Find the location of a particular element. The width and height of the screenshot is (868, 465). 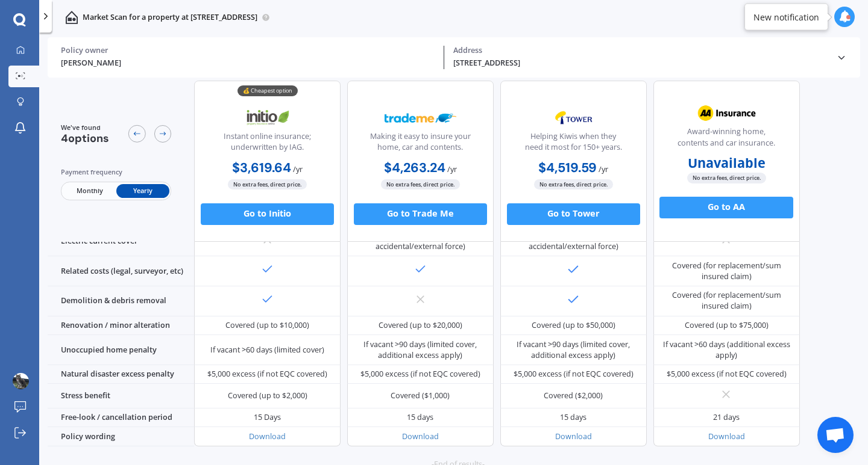

button: Go to AA is located at coordinates (725, 207).